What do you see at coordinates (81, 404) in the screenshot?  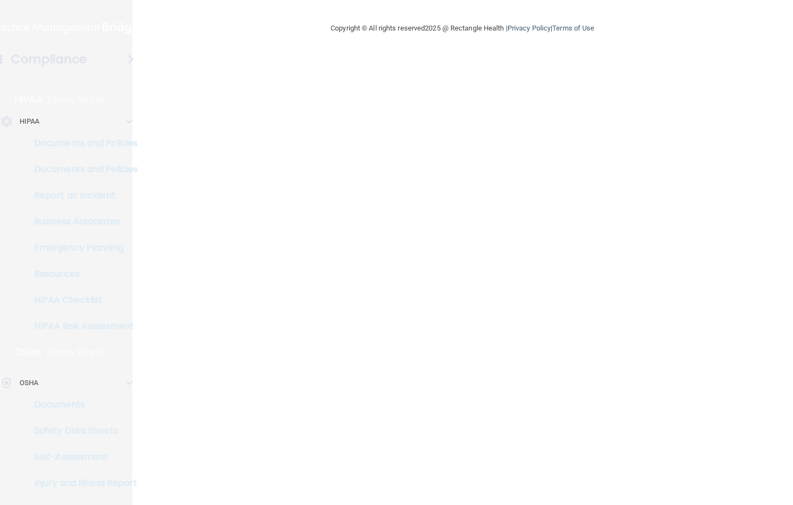 I see `p: Documents` at bounding box center [81, 404].